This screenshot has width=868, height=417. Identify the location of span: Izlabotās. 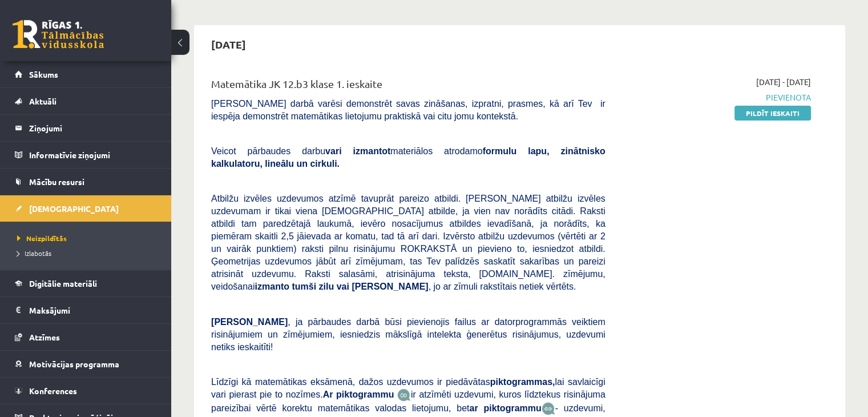
(34, 253).